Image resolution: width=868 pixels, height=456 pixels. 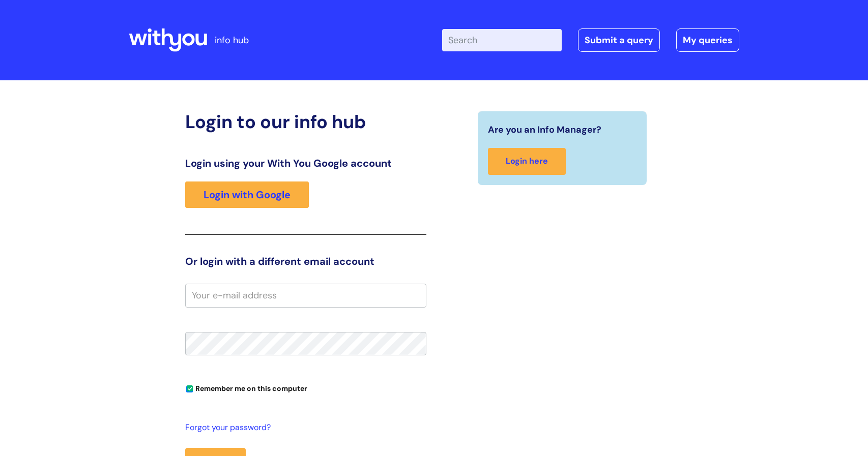 I want to click on h2: Login to our info hub, so click(x=306, y=122).